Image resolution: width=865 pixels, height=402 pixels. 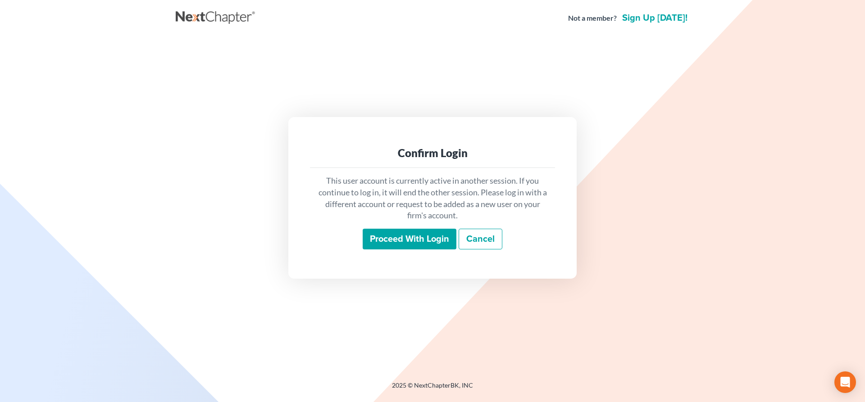 What do you see at coordinates (592, 18) in the screenshot?
I see `strong: Not a member?` at bounding box center [592, 18].